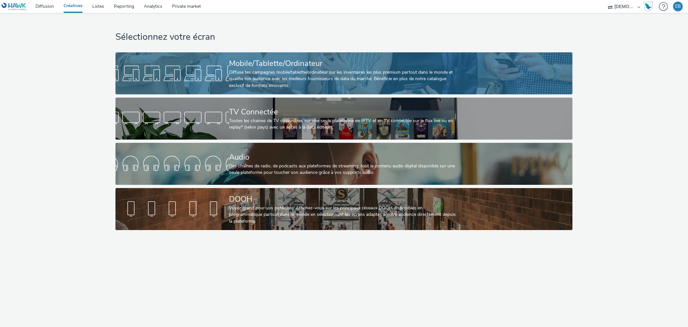 The image size is (688, 327). What do you see at coordinates (14, 6) in the screenshot?
I see `img: undefined Logo` at bounding box center [14, 6].